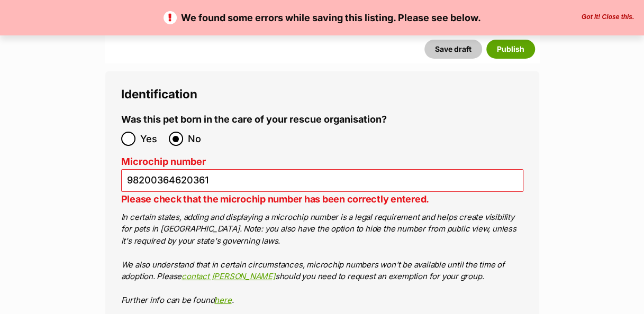 This screenshot has width=644, height=314. I want to click on p: Please check that the microchip number has been correctly entered., so click(322, 199).